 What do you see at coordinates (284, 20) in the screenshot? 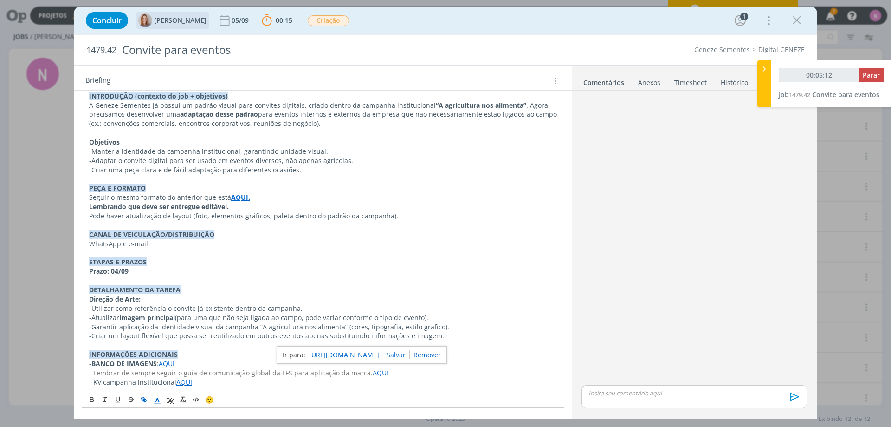
I see `span: 00:15` at bounding box center [284, 20].